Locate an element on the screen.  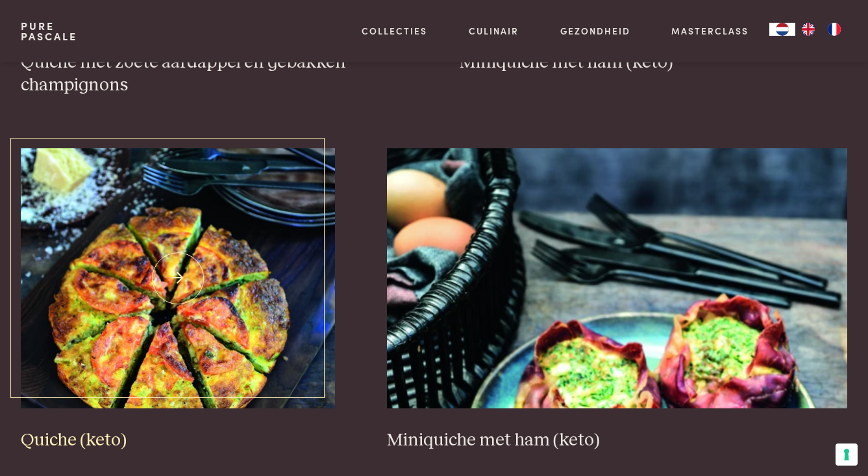
ul: Language list is located at coordinates (822, 29).